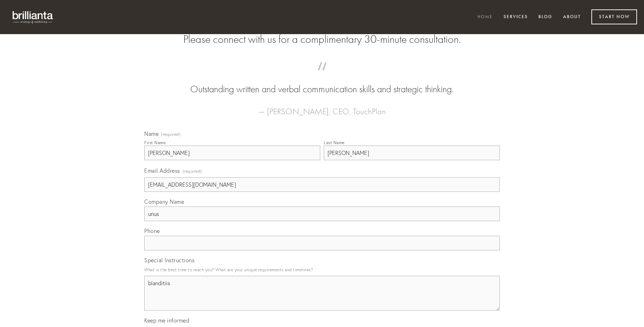 The width and height of the screenshot is (644, 327). What do you see at coordinates (169, 260) in the screenshot?
I see `span: Special Instructions` at bounding box center [169, 260].